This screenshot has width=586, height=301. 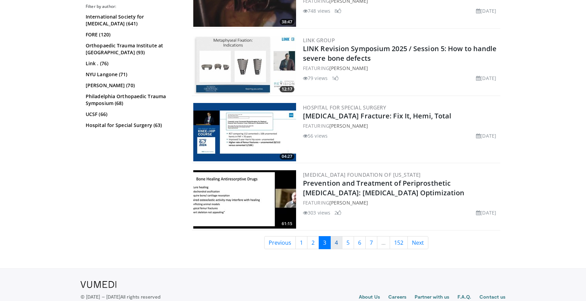 I want to click on a: Hospital for Special Surgery, so click(x=344, y=107).